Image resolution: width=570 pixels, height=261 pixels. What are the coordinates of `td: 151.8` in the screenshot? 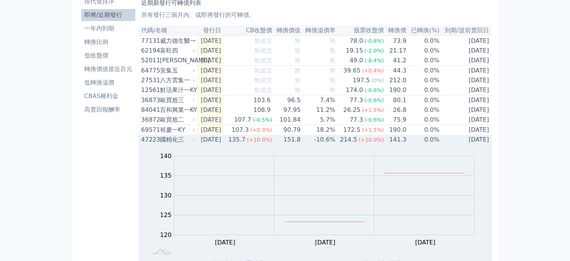 It's located at (287, 140).